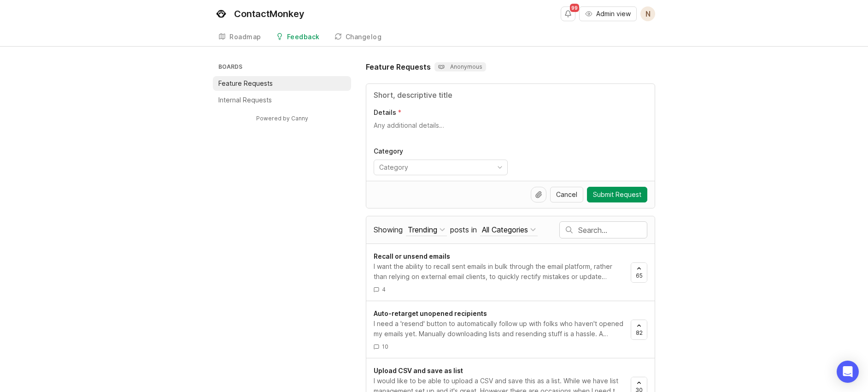  What do you see at coordinates (384, 112) in the screenshot?
I see `p: Details` at bounding box center [384, 112].